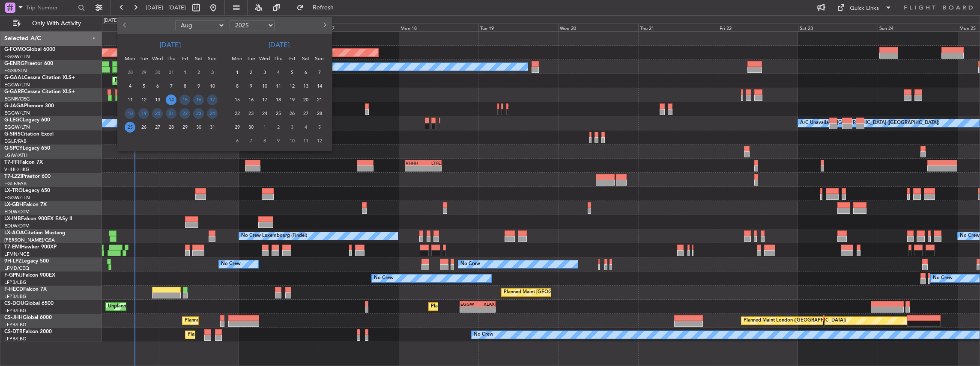  I want to click on span: 19, so click(143, 113).